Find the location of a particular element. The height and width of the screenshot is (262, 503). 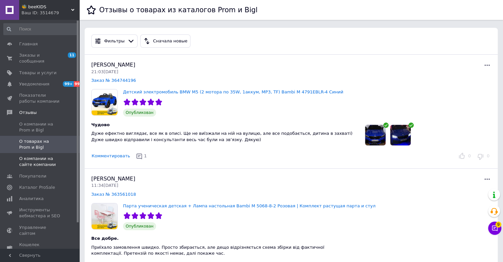

span: Управление сайтом is located at coordinates (40, 230).